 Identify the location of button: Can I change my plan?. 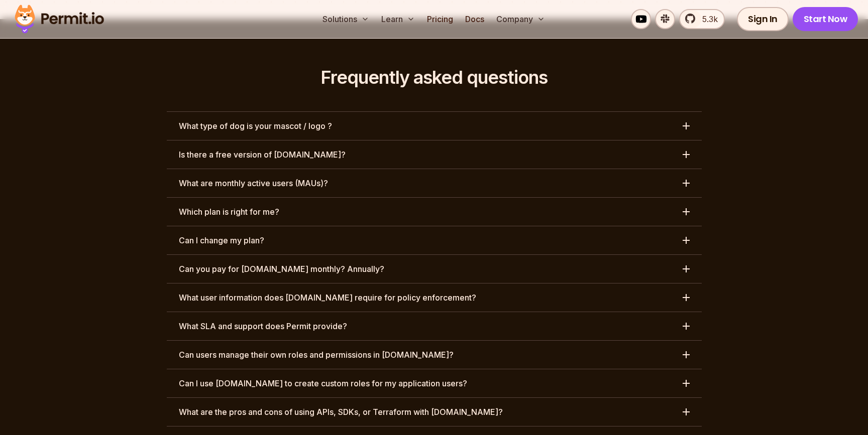
(434, 240).